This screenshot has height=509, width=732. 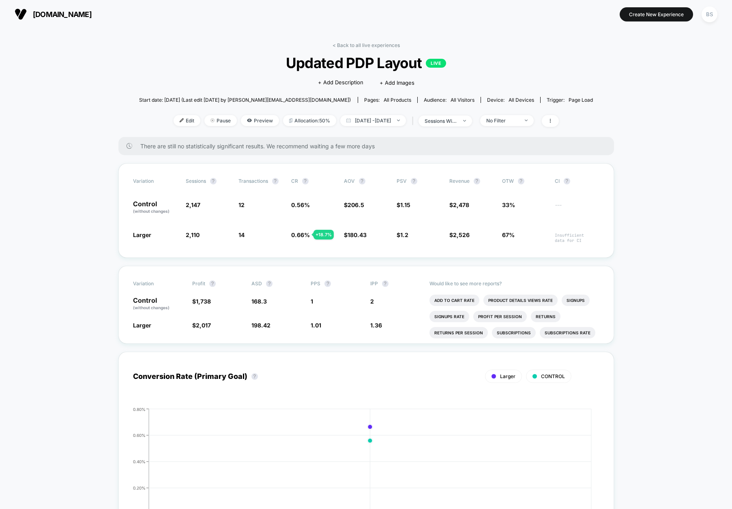 I want to click on span: IPP, so click(x=374, y=283).